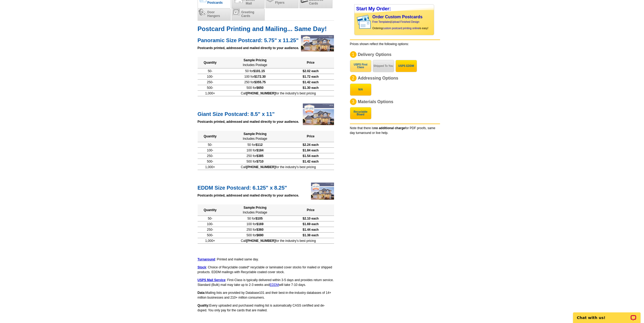 The width and height of the screenshot is (644, 323). Describe the element at coordinates (311, 82) in the screenshot. I see `span: $1.42 each` at that location.